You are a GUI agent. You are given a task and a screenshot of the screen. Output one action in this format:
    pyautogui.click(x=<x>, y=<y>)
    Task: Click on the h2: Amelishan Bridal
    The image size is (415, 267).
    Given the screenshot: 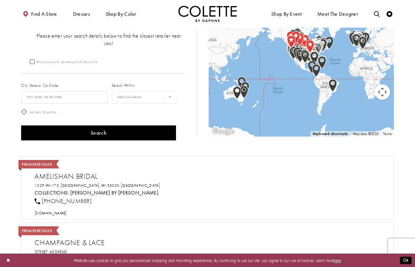 What is the action you would take?
    pyautogui.click(x=210, y=177)
    